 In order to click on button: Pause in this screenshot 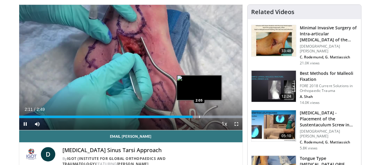, I will do `click(25, 124)`.